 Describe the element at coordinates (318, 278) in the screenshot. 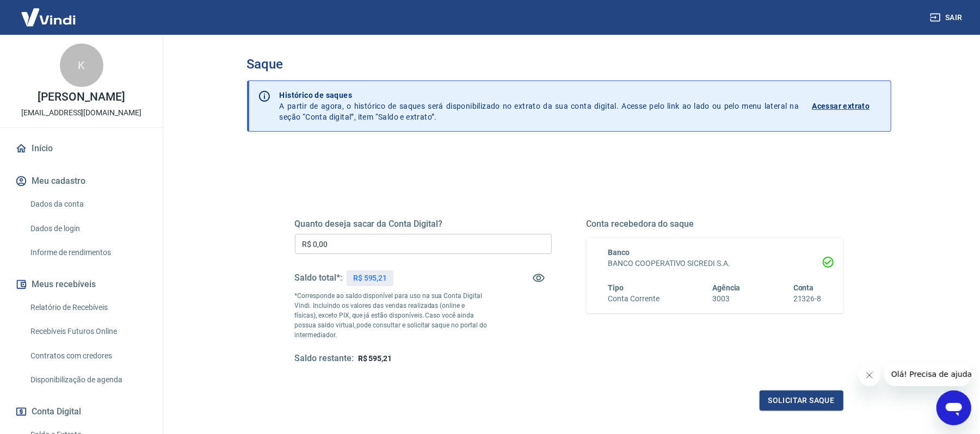

I see `h5: Saldo total*:` at that location.